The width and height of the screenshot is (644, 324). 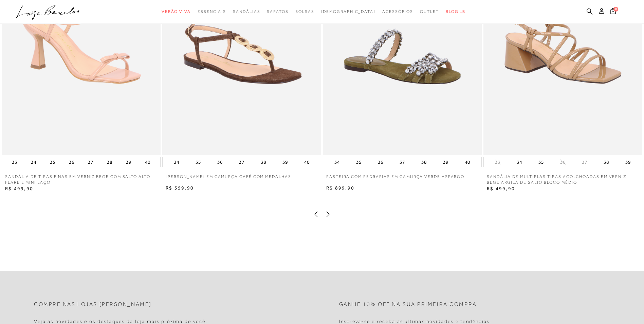 What do you see at coordinates (456, 11) in the screenshot?
I see `a: BLOG LB` at bounding box center [456, 11].